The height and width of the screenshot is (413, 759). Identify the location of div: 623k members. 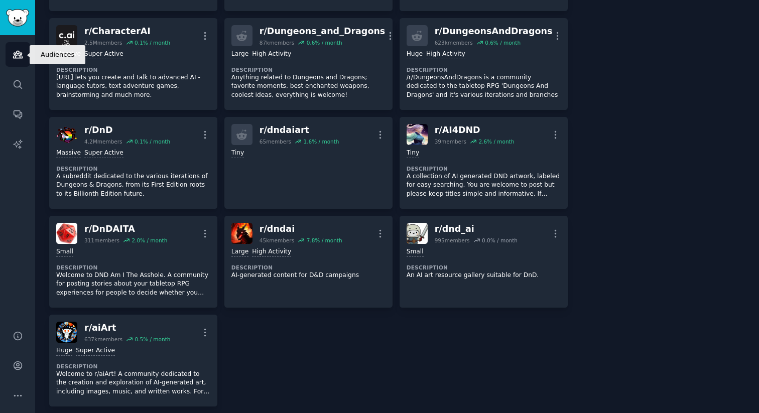
(454, 43).